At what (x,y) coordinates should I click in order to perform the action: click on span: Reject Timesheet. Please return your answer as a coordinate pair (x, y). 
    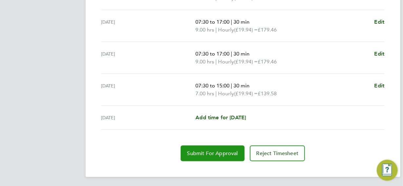
    Looking at the image, I should click on (278, 153).